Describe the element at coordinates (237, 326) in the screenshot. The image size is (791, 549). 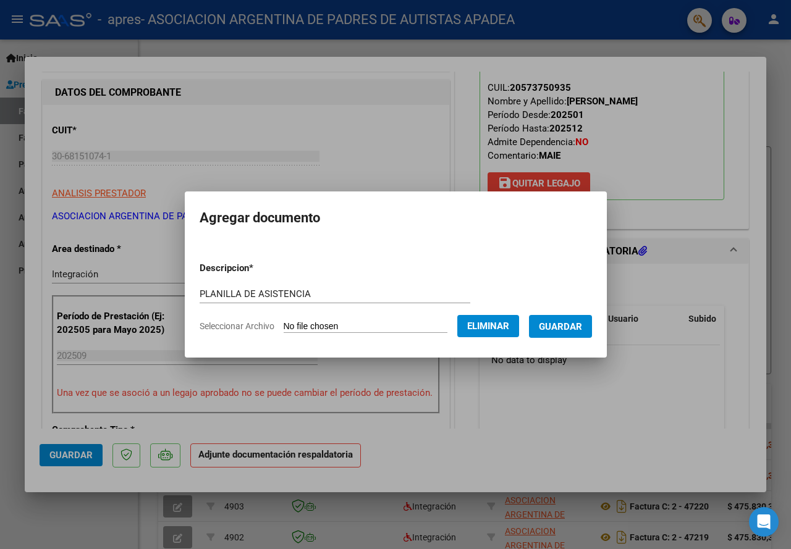
I see `span: Seleccionar Archivo` at that location.